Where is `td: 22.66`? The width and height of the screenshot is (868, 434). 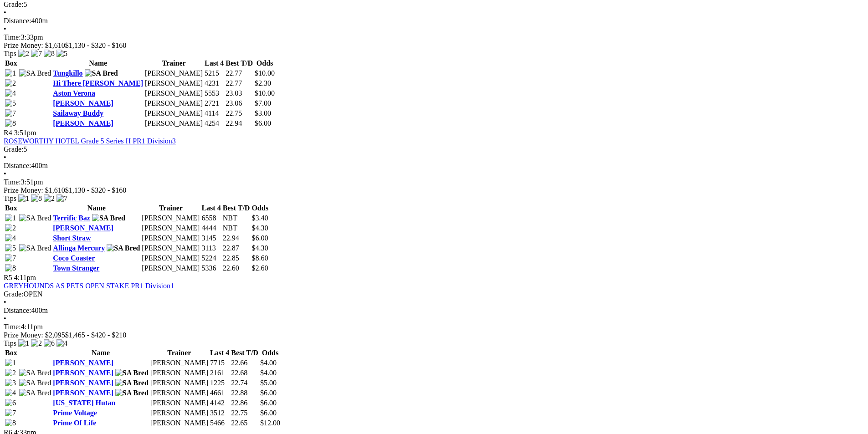 td: 22.66 is located at coordinates (245, 363).